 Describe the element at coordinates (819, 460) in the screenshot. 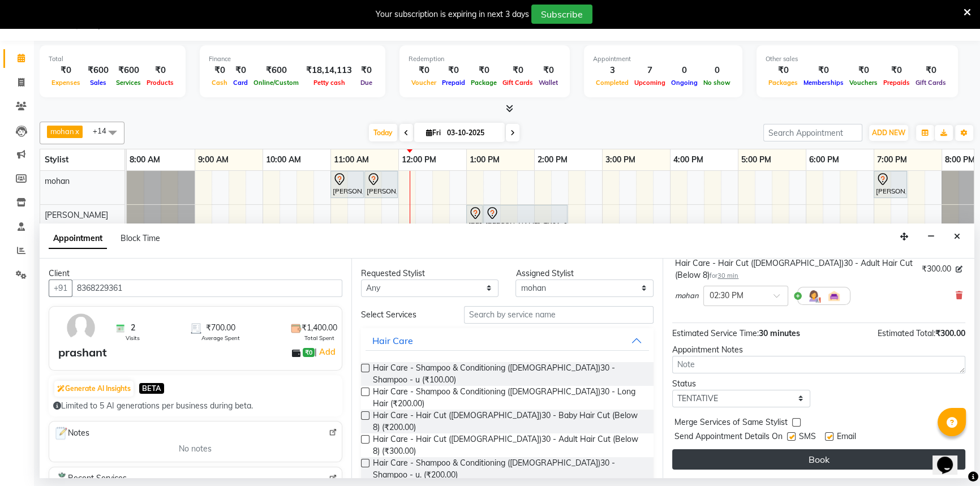

I see `button: Book` at that location.